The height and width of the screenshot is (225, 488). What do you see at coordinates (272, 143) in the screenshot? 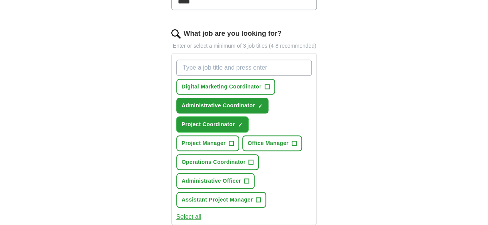
I see `button: Office Manager` at bounding box center [272, 143].